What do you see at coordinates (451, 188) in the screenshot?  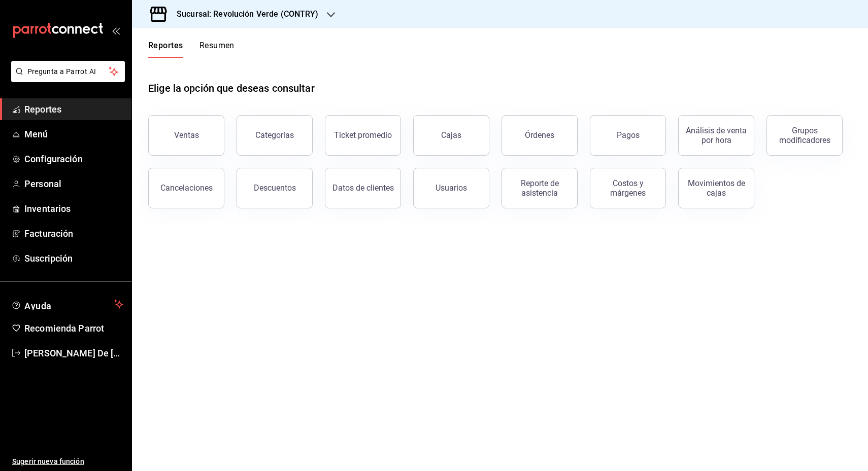 I see `div: Usuarios` at bounding box center [451, 188].